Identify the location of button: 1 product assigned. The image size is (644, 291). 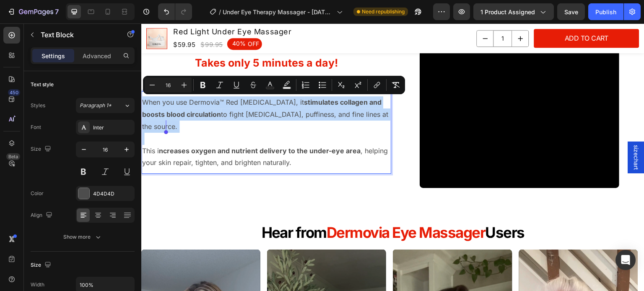
(514, 11).